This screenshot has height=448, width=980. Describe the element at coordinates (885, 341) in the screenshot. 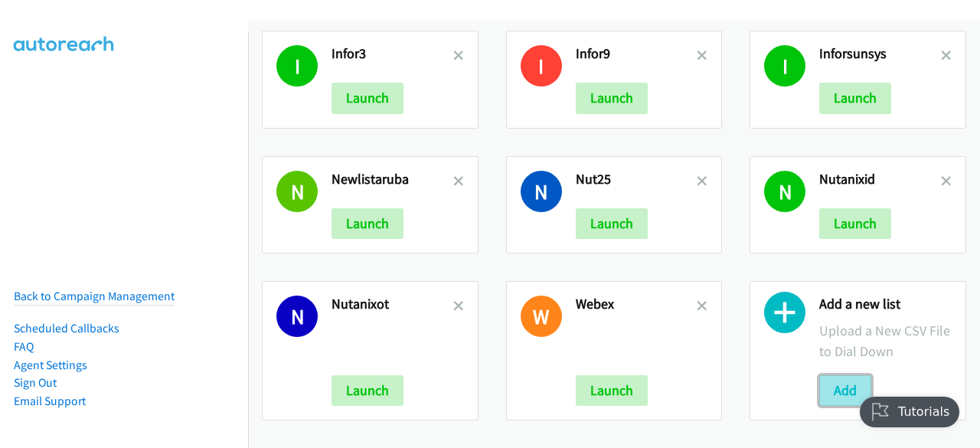

I see `p: Upload a New CSV File to Dial Down` at that location.